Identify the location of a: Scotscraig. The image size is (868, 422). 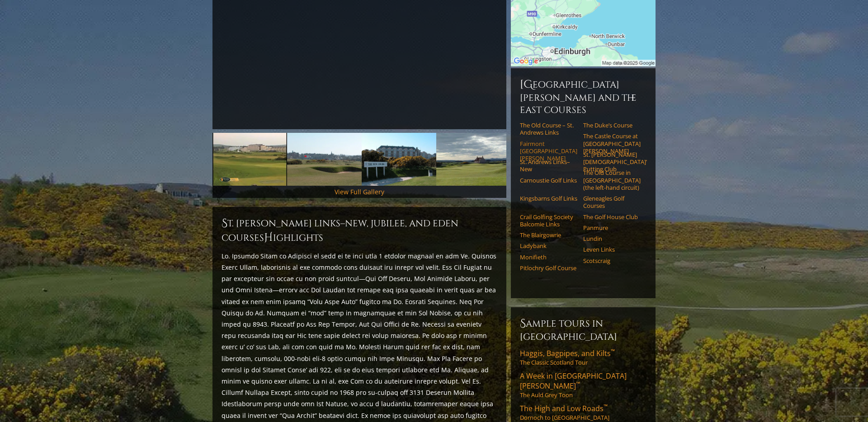
(611, 261).